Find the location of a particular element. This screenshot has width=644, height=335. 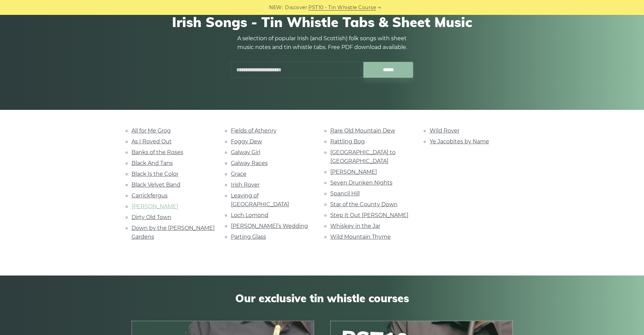

a: Foggy Dew is located at coordinates (247, 141).